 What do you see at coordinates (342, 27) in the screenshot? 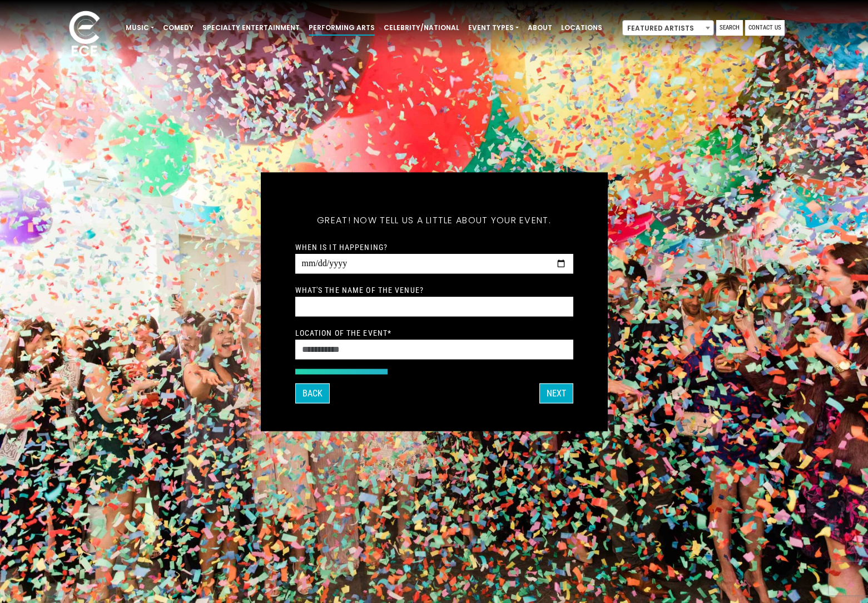
I see `a: Performing Arts` at bounding box center [342, 27].